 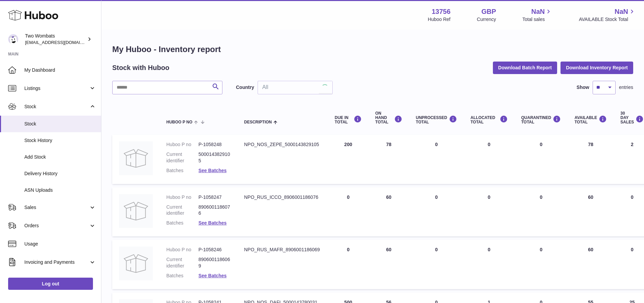 What do you see at coordinates (389, 118) in the screenshot?
I see `div: ON HAND Total` at bounding box center [389, 118].